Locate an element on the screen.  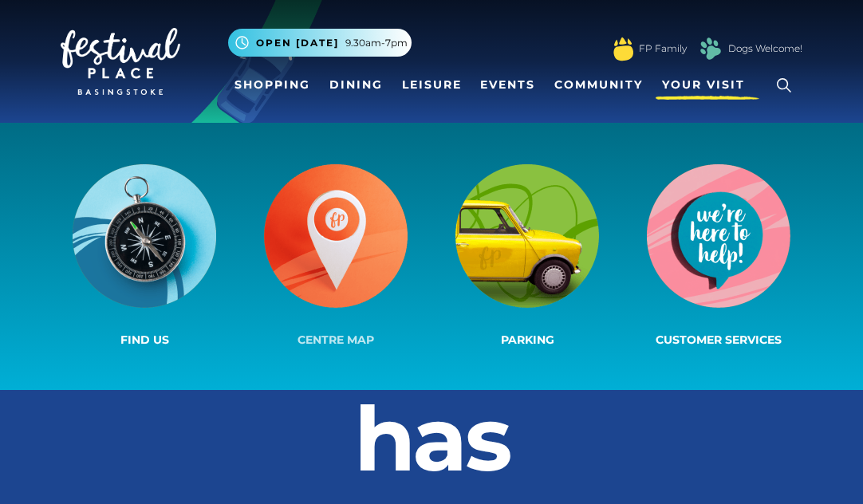
a: Leisure is located at coordinates (432, 84).